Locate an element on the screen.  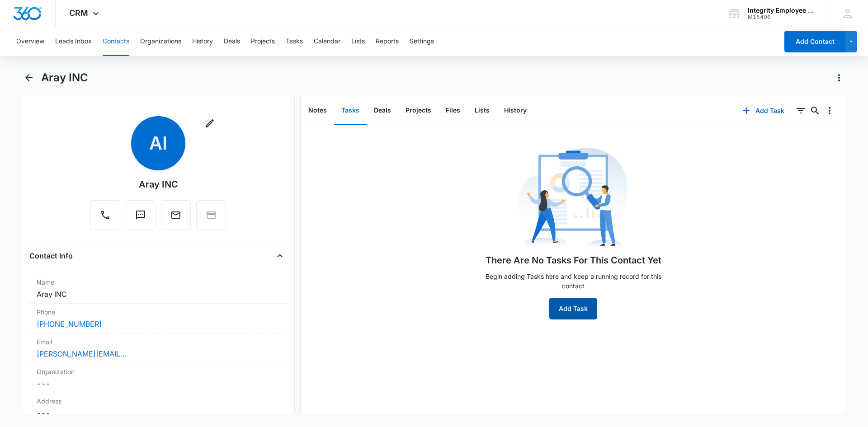
button: Actions is located at coordinates (839, 78).